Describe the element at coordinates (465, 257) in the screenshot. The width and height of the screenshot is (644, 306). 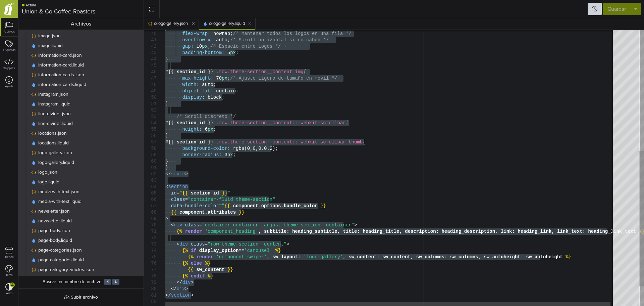
I see `span: sw_columns,` at that location.